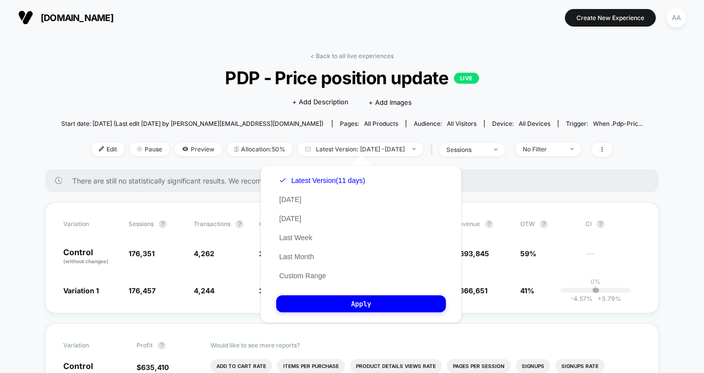 The height and width of the screenshot is (373, 704). What do you see at coordinates (81, 291) in the screenshot?
I see `span: Variation 1` at bounding box center [81, 291].